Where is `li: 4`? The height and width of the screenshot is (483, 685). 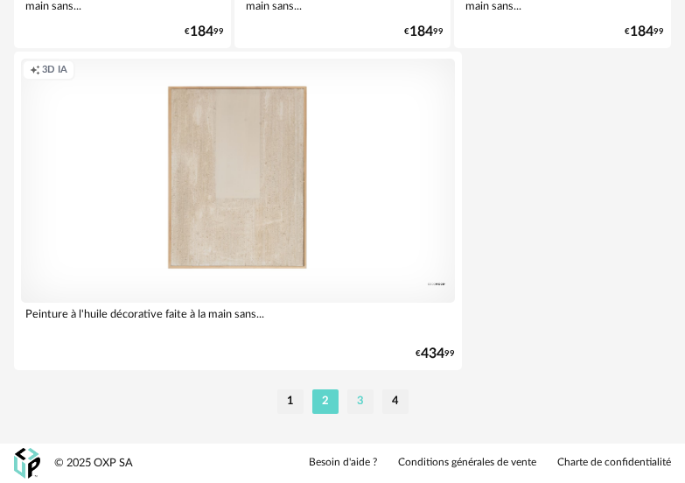
li: 4 is located at coordinates (395, 401).